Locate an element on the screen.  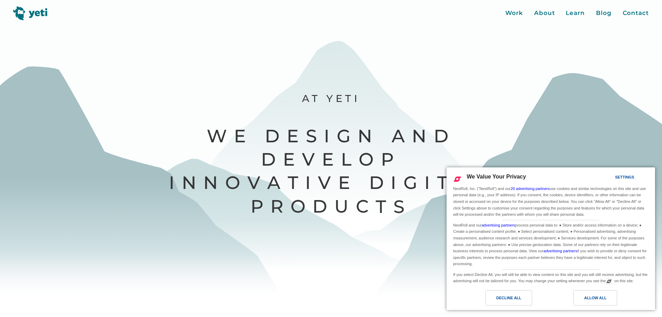
img: Yeti logo is located at coordinates (30, 13).